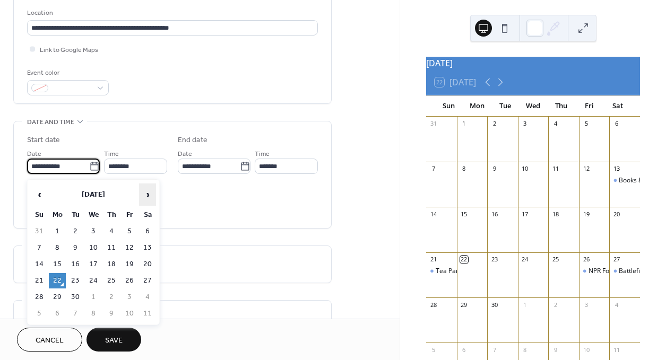 This screenshot has width=666, height=360. I want to click on div: 18, so click(555, 214).